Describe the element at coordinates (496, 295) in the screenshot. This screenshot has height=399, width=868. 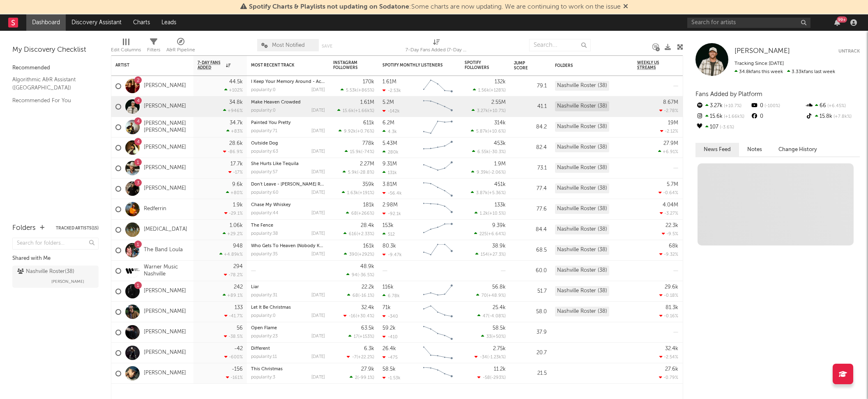
I see `span: +48.9 %` at that location.